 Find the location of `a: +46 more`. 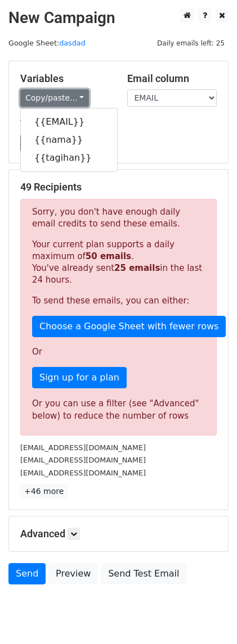

a: +46 more is located at coordinates (44, 492).